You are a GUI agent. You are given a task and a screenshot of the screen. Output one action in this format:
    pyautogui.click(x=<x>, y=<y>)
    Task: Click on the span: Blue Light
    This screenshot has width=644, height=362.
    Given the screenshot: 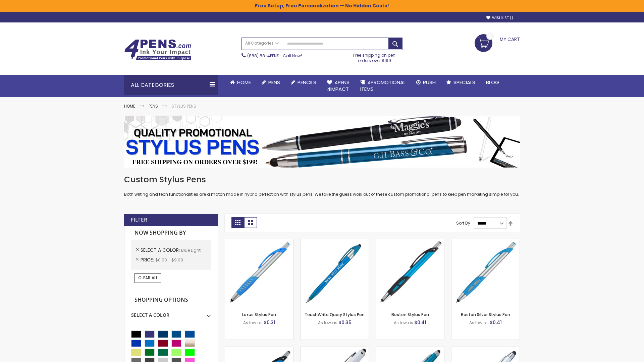 What is the action you would take?
    pyautogui.click(x=191, y=250)
    